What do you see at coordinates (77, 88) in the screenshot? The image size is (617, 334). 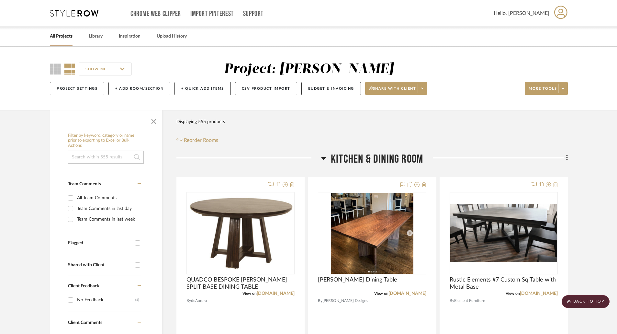 I see `button: Project Settings` at bounding box center [77, 88].